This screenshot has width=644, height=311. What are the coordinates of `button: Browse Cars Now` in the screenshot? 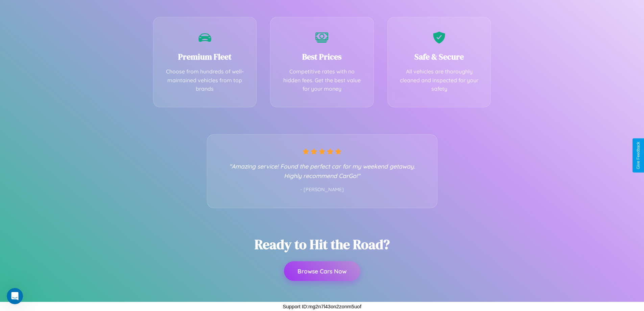 It's located at (322, 271).